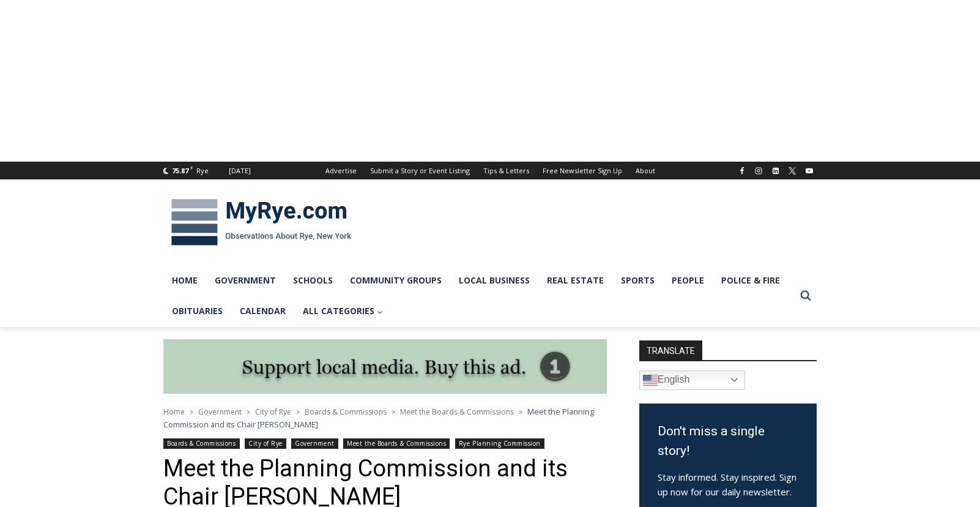 The image size is (980, 507). Describe the element at coordinates (342, 311) in the screenshot. I see `span: All Categories` at that location.